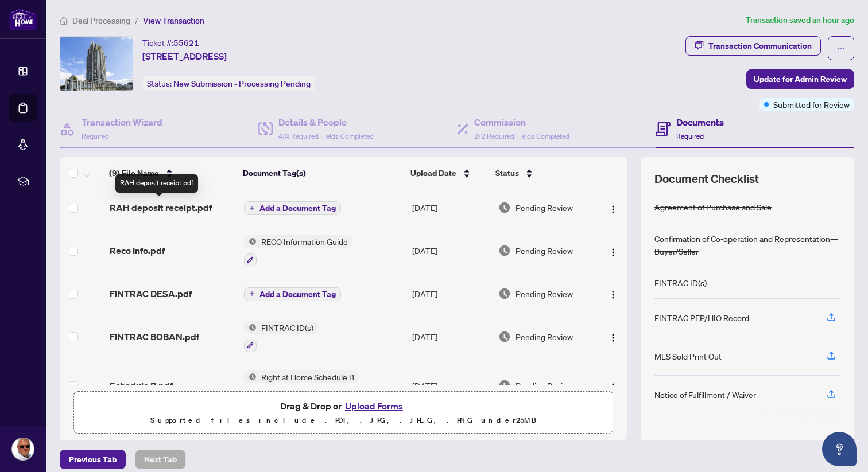  What do you see at coordinates (343, 421) in the screenshot?
I see `p: Supported files include .PDF, .JPG, .JPEG, .PNG under 25 MB` at bounding box center [343, 421].